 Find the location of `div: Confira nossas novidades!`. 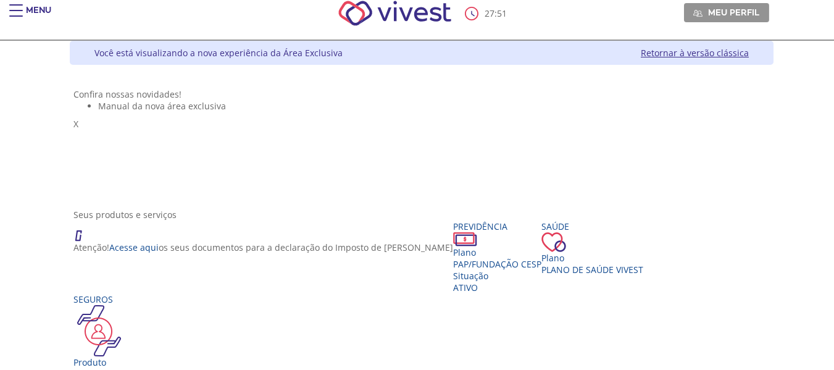

div: Confira nossas novidades! is located at coordinates (422, 94).